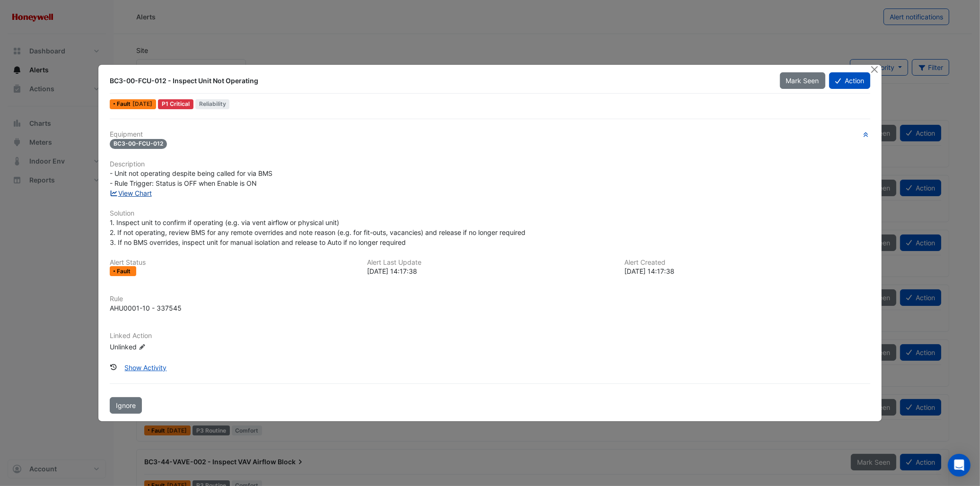  Describe the element at coordinates (143, 104) in the screenshot. I see `span: Mon 04-Aug-2025 14:17 AEST` at that location.